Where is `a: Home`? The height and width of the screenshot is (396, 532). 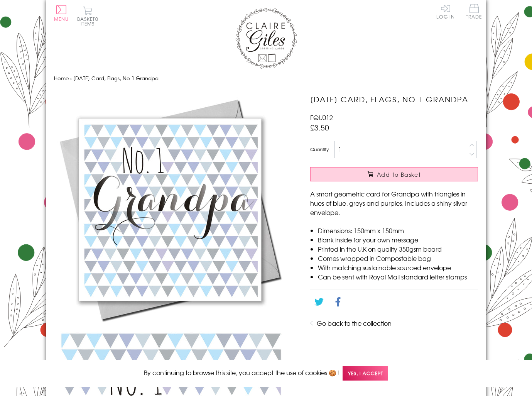
a: Home is located at coordinates (61, 78).